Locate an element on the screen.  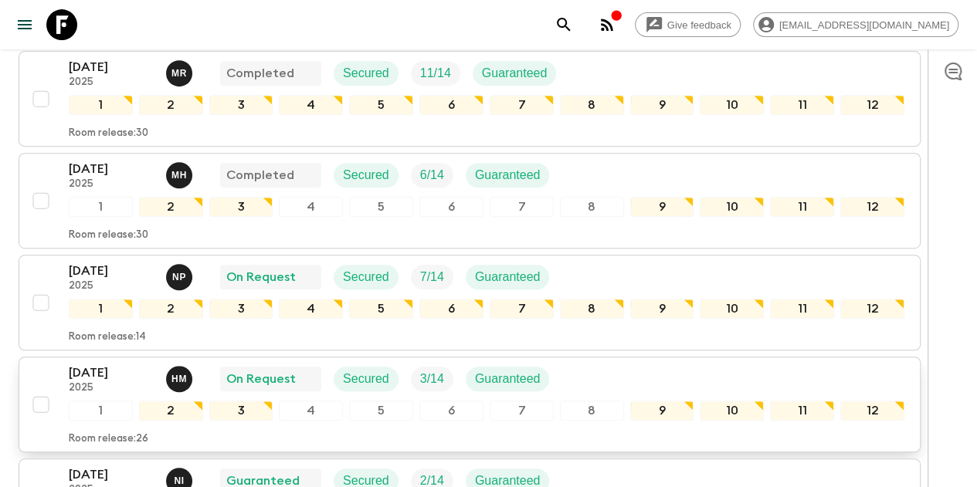
p: 3 / 14 is located at coordinates (432, 379).